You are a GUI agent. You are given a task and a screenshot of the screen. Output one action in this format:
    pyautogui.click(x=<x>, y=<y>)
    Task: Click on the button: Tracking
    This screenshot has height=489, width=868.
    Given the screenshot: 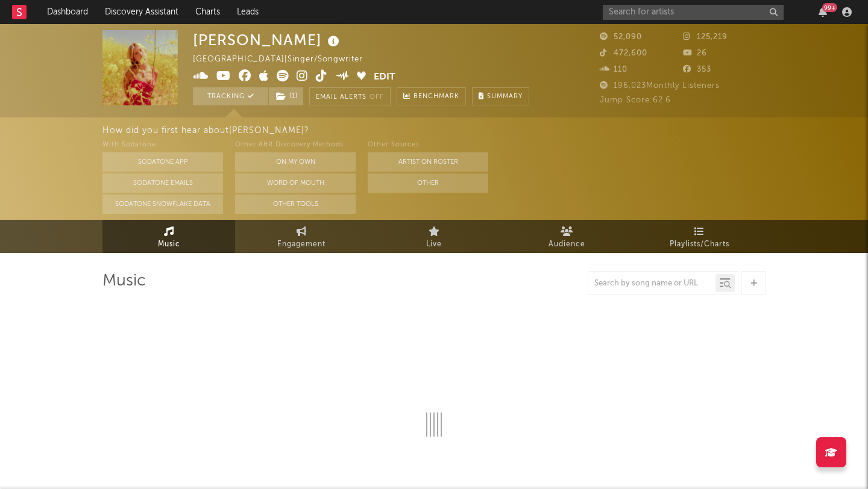 What is the action you would take?
    pyautogui.click(x=231, y=97)
    